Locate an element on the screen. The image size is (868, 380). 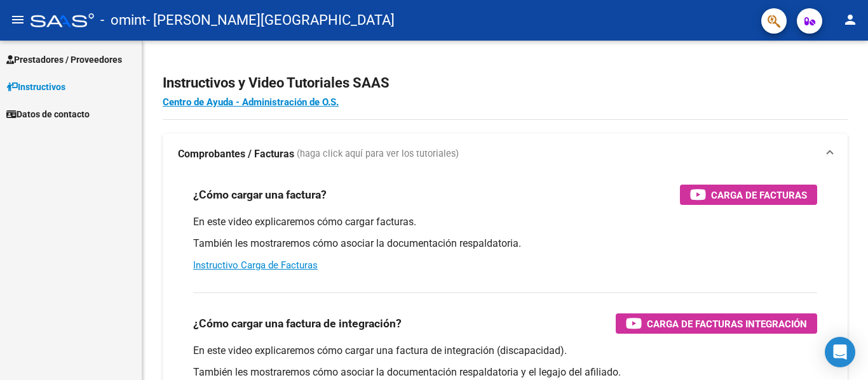
h3: ¿Cómo cargar una factura de integración? is located at coordinates (298, 323).